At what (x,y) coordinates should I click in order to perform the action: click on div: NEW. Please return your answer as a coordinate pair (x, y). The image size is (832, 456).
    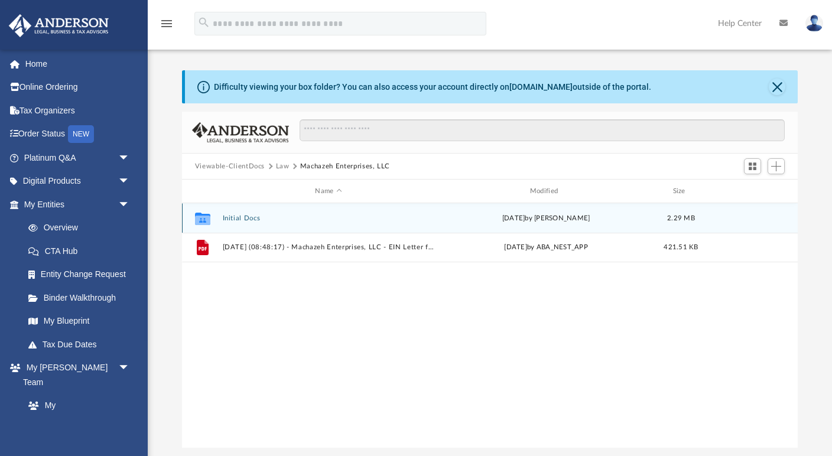
    Looking at the image, I should click on (81, 134).